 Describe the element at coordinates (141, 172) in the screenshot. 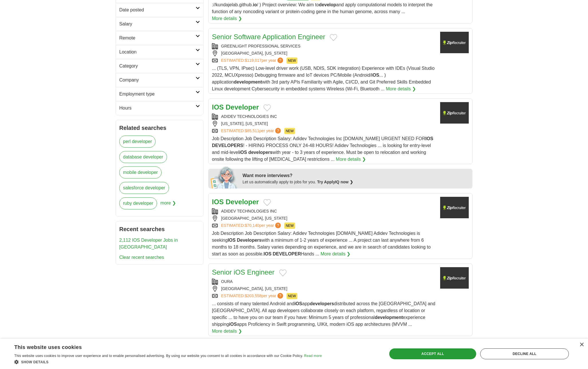

I see `a: mobile developer` at that location.